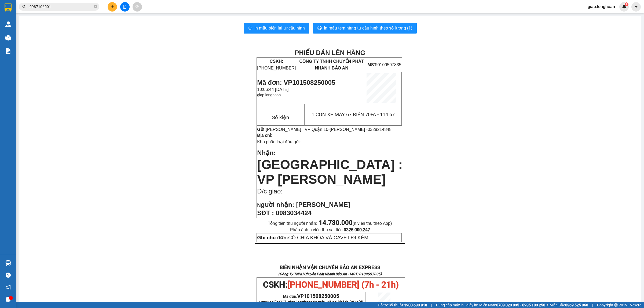  Describe the element at coordinates (8, 287) in the screenshot. I see `span: notification` at that location.